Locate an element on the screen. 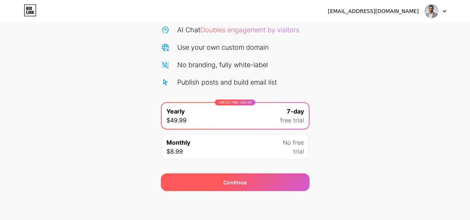  span: $49.99 is located at coordinates (176, 120).